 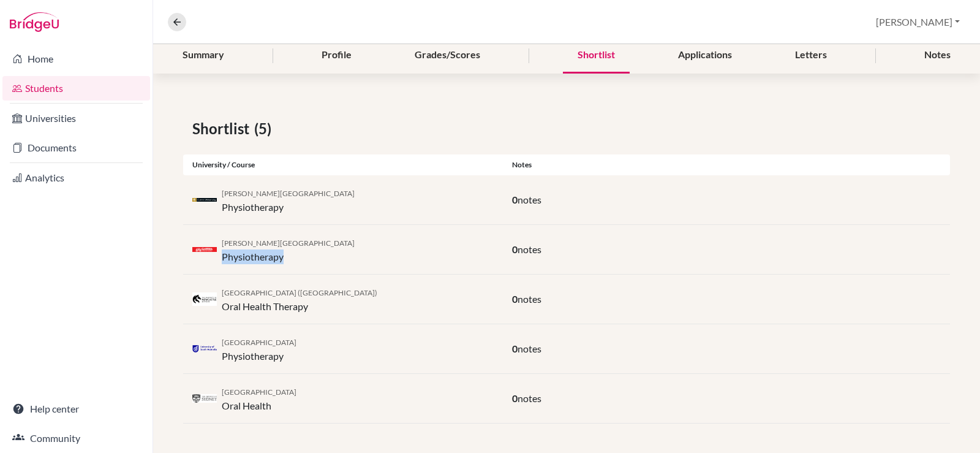 I want to click on img: au_sydn__e3n7a71.png, so click(x=205, y=398).